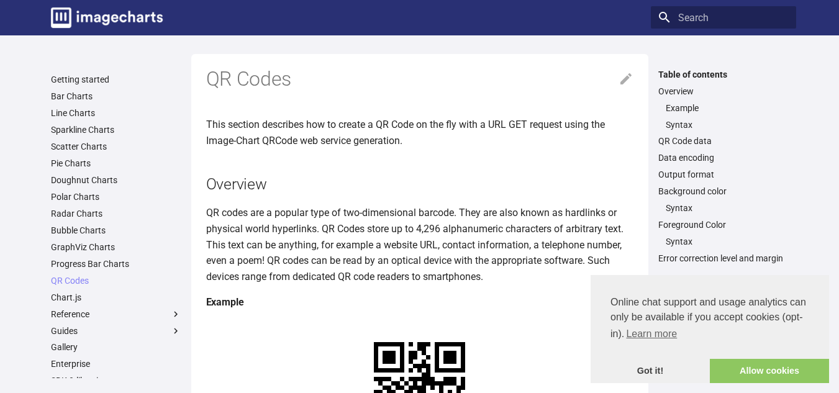 This screenshot has width=839, height=393. Describe the element at coordinates (724, 258) in the screenshot. I see `a: Error correction level and margin` at that location.